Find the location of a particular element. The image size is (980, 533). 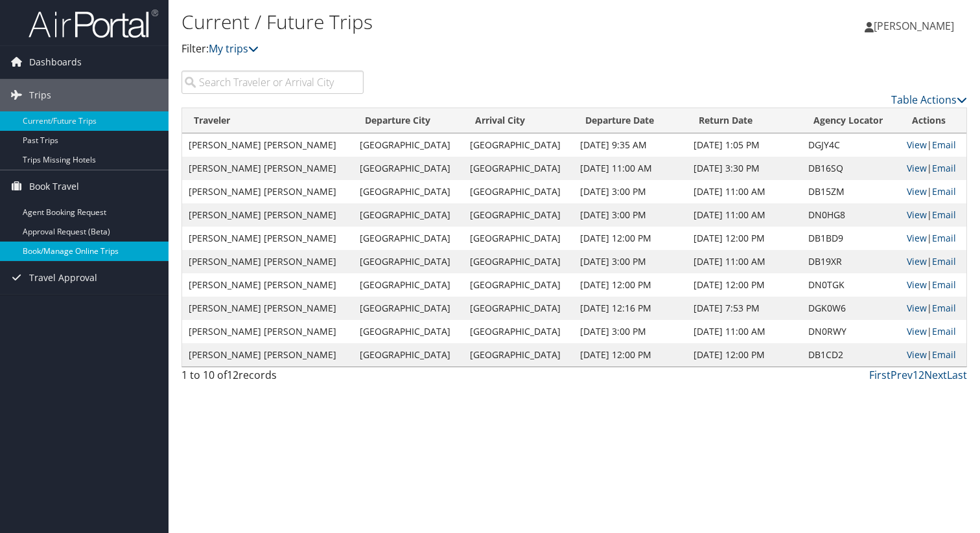

a: Next is located at coordinates (936, 375).